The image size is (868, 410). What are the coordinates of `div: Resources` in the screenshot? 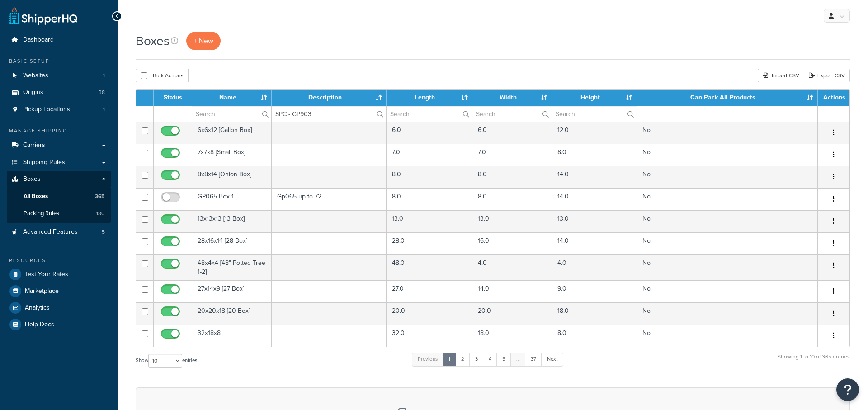 It's located at (59, 260).